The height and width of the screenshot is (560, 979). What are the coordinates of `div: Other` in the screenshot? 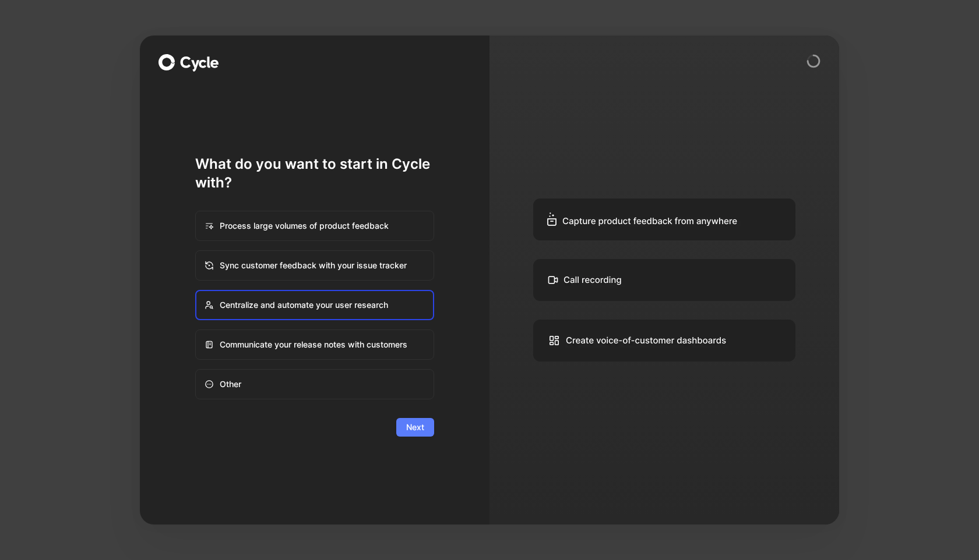 It's located at (315, 385).